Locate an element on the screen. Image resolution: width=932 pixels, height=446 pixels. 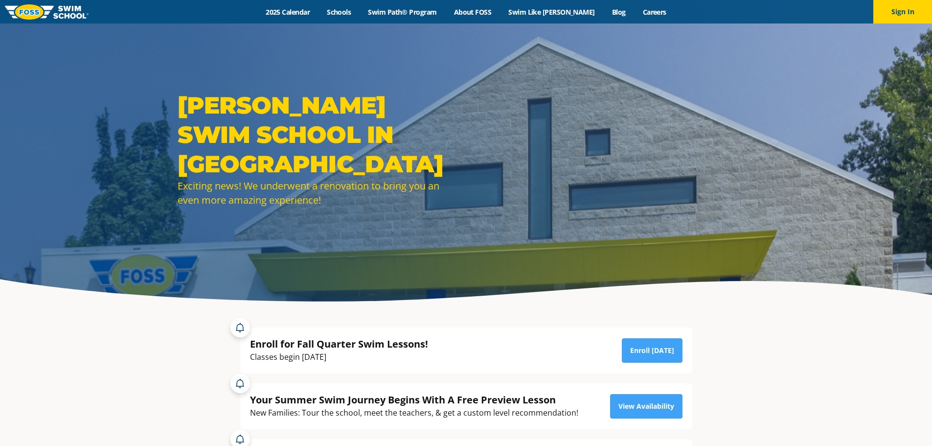
div: Your Summer Swim Journey Begins With A Free Preview Lesson is located at coordinates (414, 399).